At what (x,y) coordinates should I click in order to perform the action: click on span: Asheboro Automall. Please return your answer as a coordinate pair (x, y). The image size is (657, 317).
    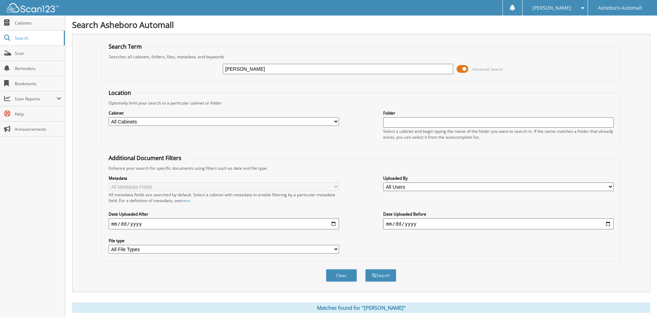
    Looking at the image, I should click on (620, 8).